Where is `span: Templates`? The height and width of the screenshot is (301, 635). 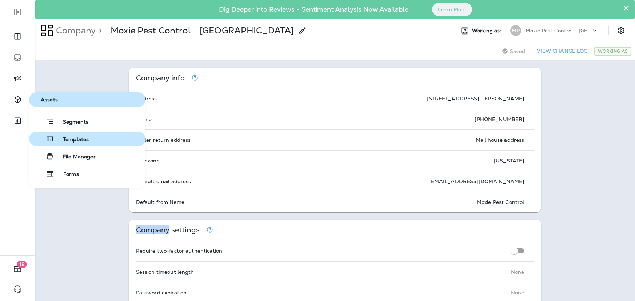 span: Templates is located at coordinates (71, 140).